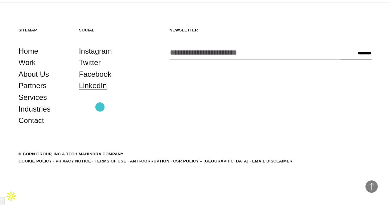 This screenshot has width=390, height=205. Describe the element at coordinates (71, 154) in the screenshot. I see `div: © BORN GROUP, INC A Tech Mahindra Company` at that location.